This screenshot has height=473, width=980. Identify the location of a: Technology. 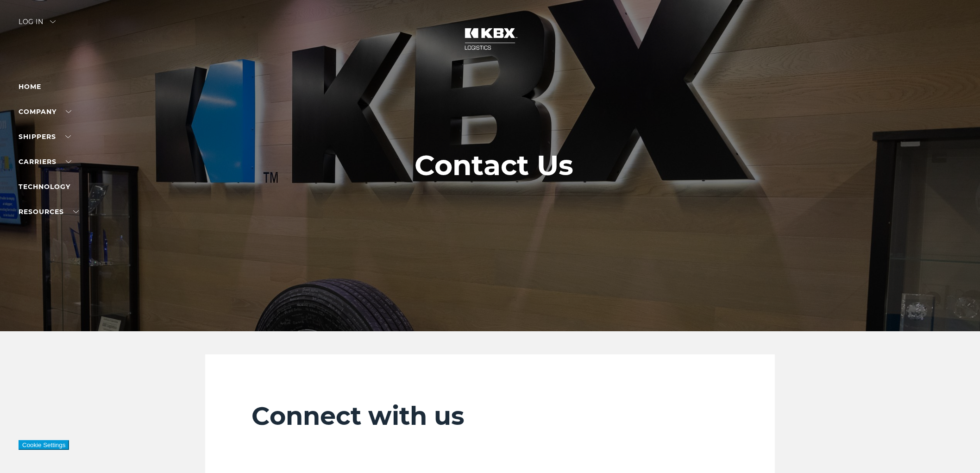
(44, 187).